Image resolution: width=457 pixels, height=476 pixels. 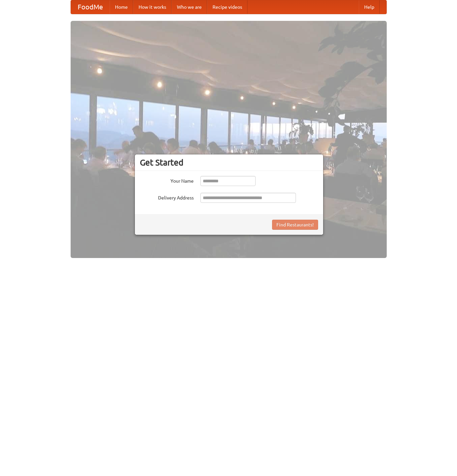 I want to click on a: FoodMe, so click(x=90, y=7).